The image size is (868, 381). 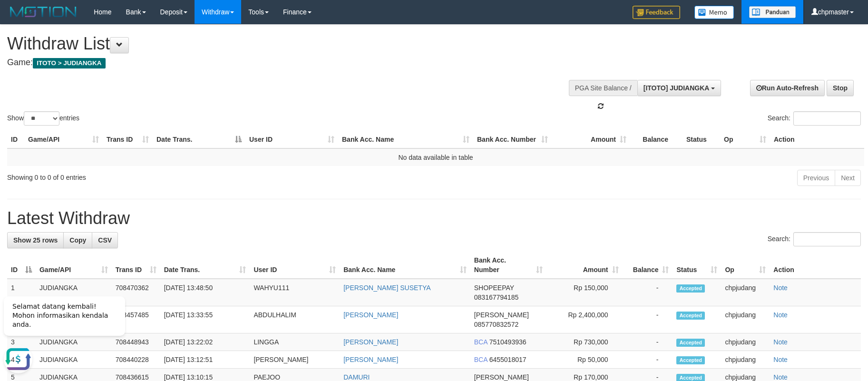 What do you see at coordinates (41, 119) in the screenshot?
I see `select: Showentries` at bounding box center [41, 119].